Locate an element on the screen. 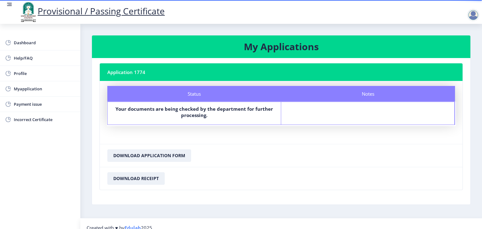 The image size is (482, 229). button: Download Receipt is located at coordinates (136, 178).